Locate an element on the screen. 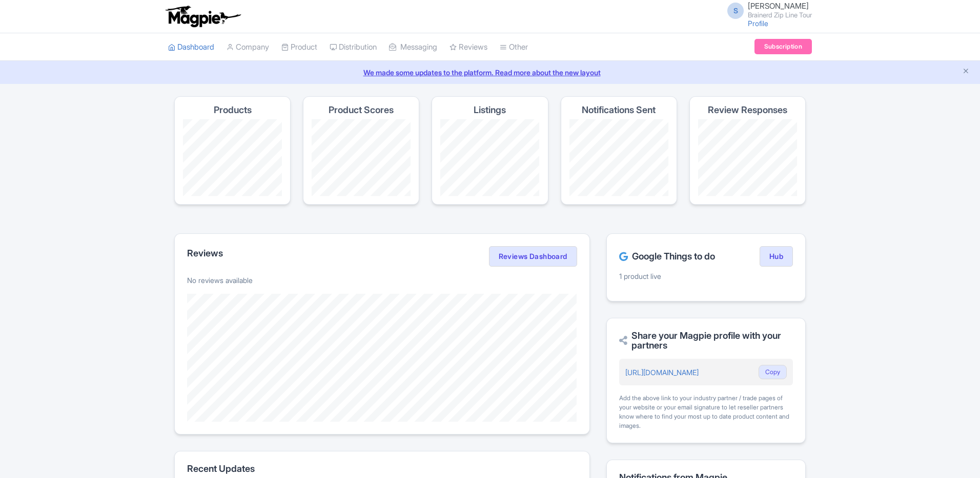  h4: Listings is located at coordinates (490, 110).